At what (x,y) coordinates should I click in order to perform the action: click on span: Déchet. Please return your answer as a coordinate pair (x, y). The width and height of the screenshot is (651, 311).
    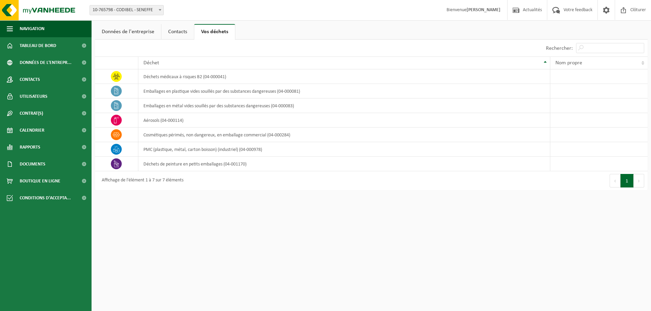
    Looking at the image, I should click on (151, 63).